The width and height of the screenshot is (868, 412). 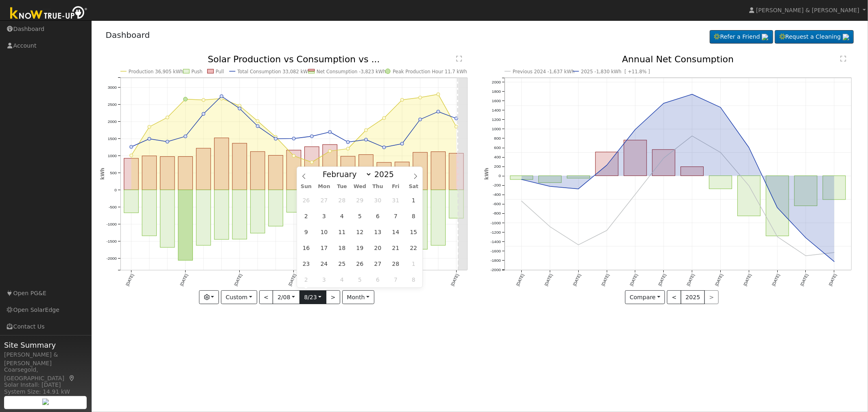 What do you see at coordinates (306, 232) in the screenshot?
I see `span: February 9, 2025` at bounding box center [306, 232].